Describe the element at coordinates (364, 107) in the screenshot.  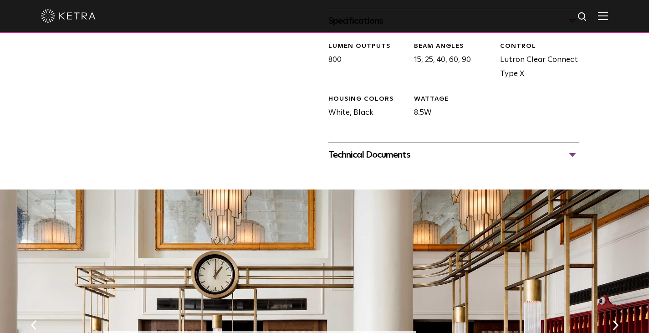
I see `div: White, Black` at that location.